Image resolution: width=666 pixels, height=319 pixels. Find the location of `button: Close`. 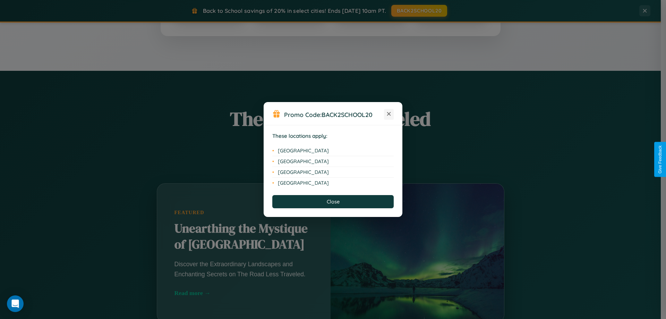

button: Close is located at coordinates (333, 201).